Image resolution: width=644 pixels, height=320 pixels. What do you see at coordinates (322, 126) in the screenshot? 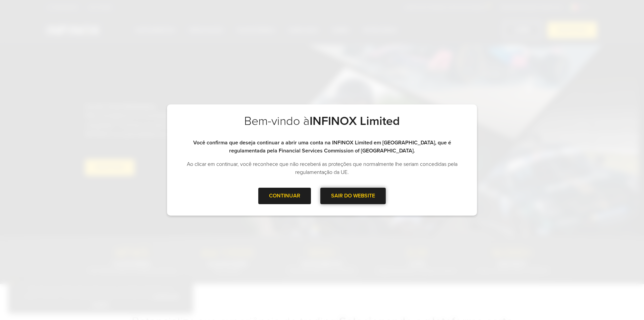
I see `h2: Bem-vindo à` at bounding box center [322, 126].